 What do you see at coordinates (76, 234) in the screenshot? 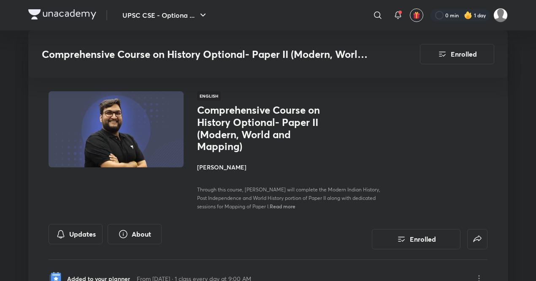
I see `button: Updates` at bounding box center [76, 234].